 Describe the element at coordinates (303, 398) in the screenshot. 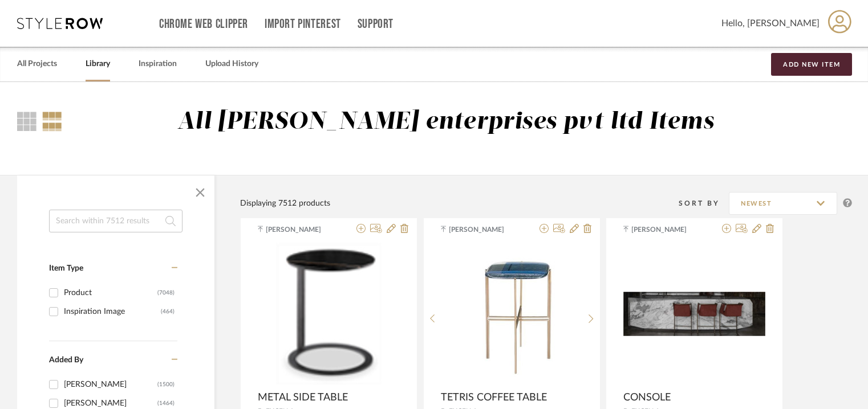

I see `span: METAL SIDE TABLE` at that location.